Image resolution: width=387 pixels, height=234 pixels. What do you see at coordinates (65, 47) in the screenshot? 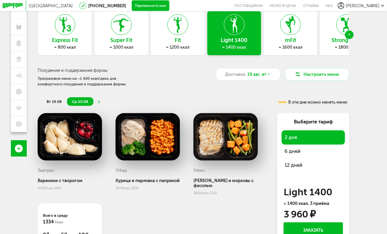
I see `div: ≈ 800 ккал` at bounding box center [65, 47].